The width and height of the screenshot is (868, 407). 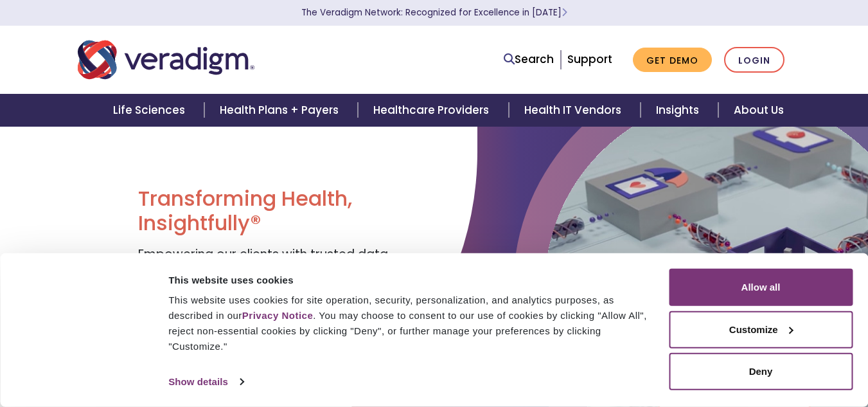 I want to click on div: This website uses cookies, so click(x=411, y=279).